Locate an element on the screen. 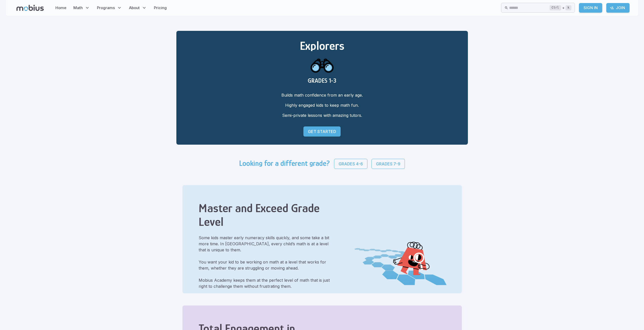 This screenshot has width=644, height=330. a: Grades 4-6 is located at coordinates (351, 164).